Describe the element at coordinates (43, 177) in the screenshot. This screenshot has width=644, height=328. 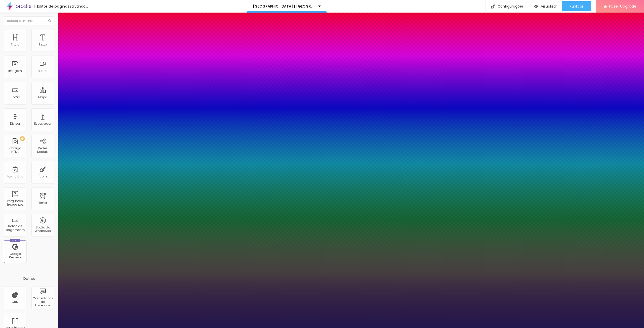
I see `div: Ícone` at that location.